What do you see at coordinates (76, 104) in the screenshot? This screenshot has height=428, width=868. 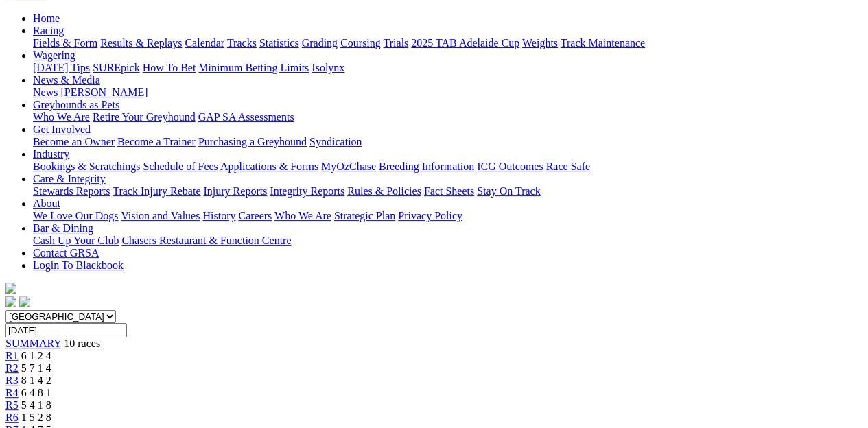 I see `a: Greyhounds as Pets` at bounding box center [76, 104].